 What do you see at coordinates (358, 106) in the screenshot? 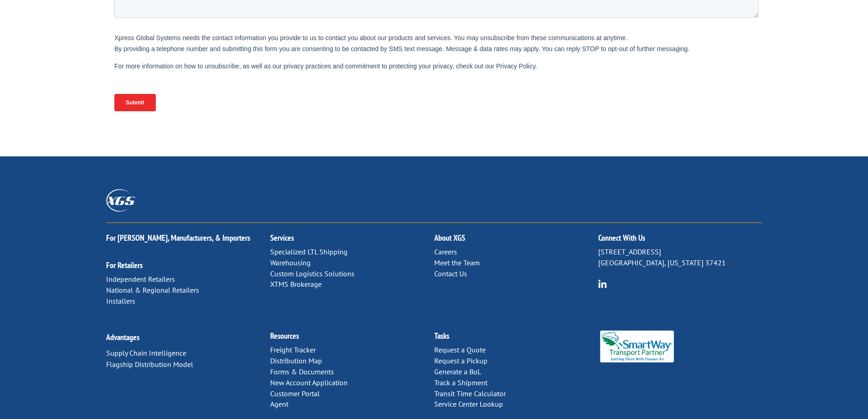
I see `span: Contact by Phone` at bounding box center [358, 106].